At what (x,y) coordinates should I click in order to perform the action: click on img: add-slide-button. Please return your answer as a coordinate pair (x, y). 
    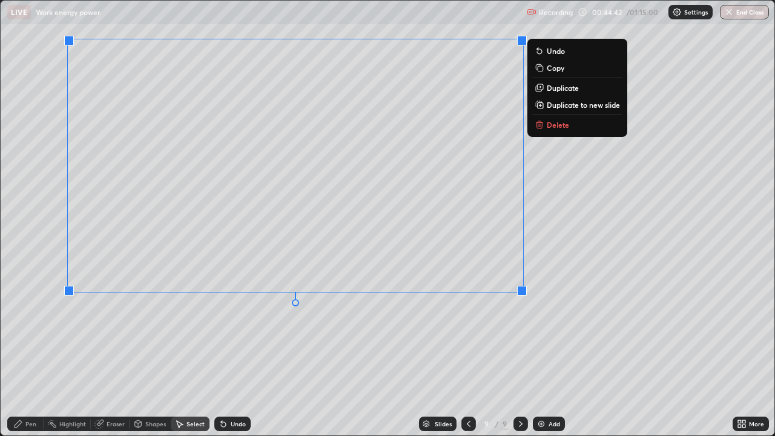
    Looking at the image, I should click on (541, 424).